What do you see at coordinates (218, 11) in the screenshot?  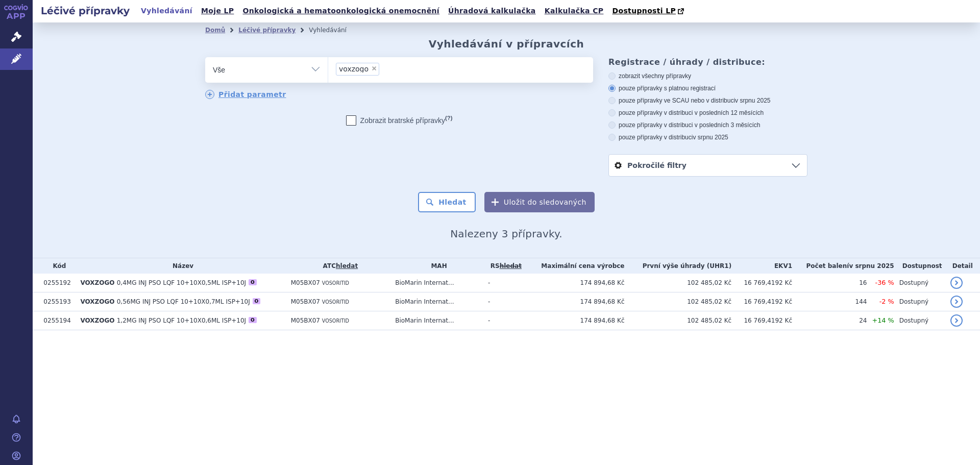 I see `a: Moje LP` at bounding box center [218, 11].